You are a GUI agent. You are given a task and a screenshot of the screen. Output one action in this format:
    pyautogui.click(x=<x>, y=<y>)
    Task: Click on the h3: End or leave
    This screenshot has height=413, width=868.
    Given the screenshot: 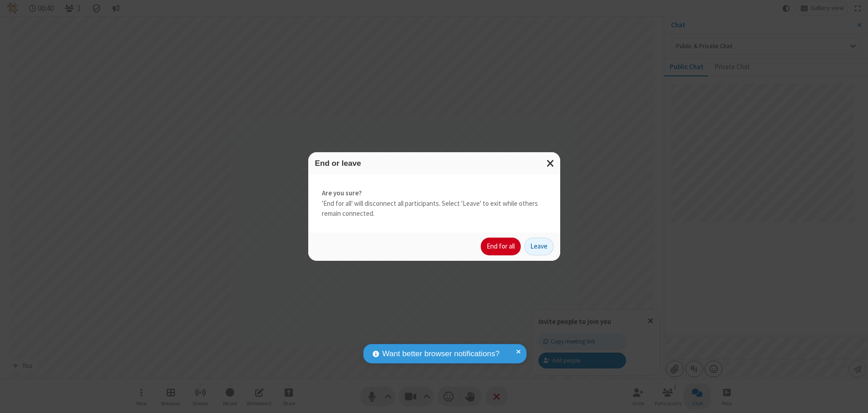 What is the action you would take?
    pyautogui.click(x=434, y=163)
    